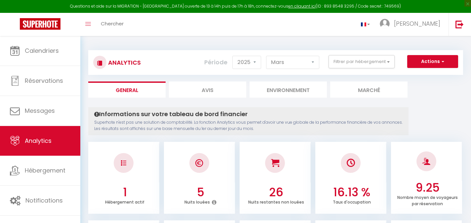  What do you see at coordinates (42, 51) in the screenshot?
I see `span: Calendriers` at bounding box center [42, 51].